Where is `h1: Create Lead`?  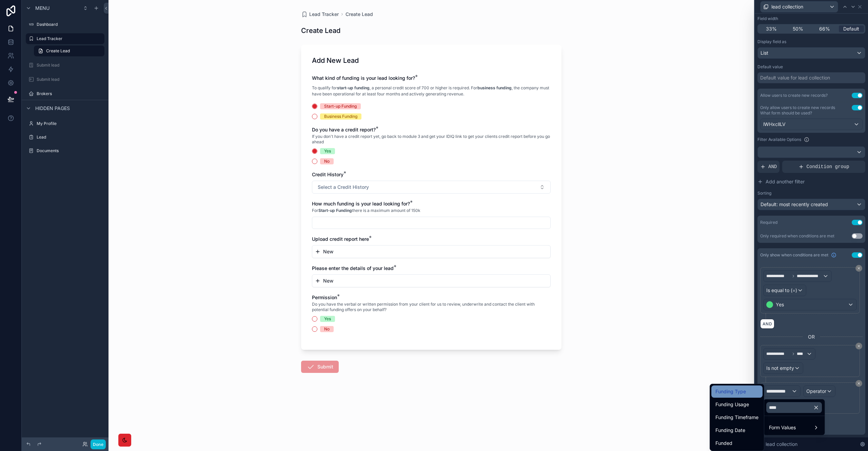
h1: Create Lead is located at coordinates (321, 31).